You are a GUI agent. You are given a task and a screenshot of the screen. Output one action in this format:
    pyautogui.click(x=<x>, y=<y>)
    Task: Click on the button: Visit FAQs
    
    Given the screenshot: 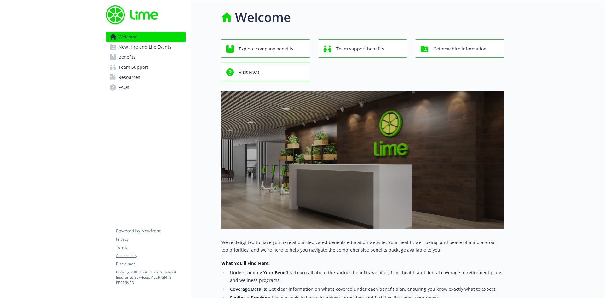 What is the action you would take?
    pyautogui.click(x=265, y=72)
    